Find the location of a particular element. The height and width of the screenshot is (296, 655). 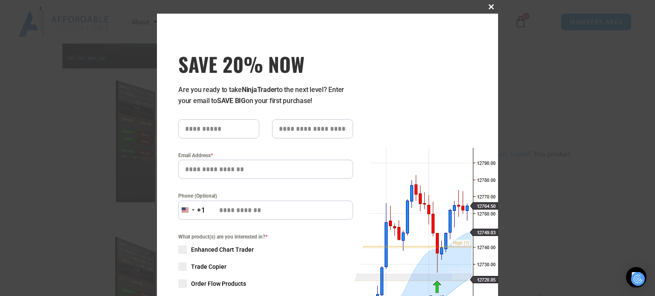

label: Email Address is located at coordinates (266, 156).